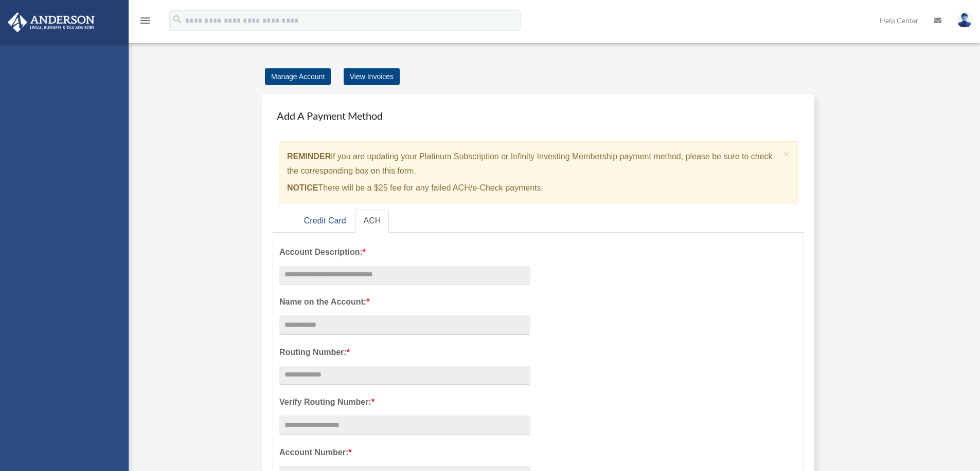  I want to click on h4: Add A Payment Method, so click(538, 116).